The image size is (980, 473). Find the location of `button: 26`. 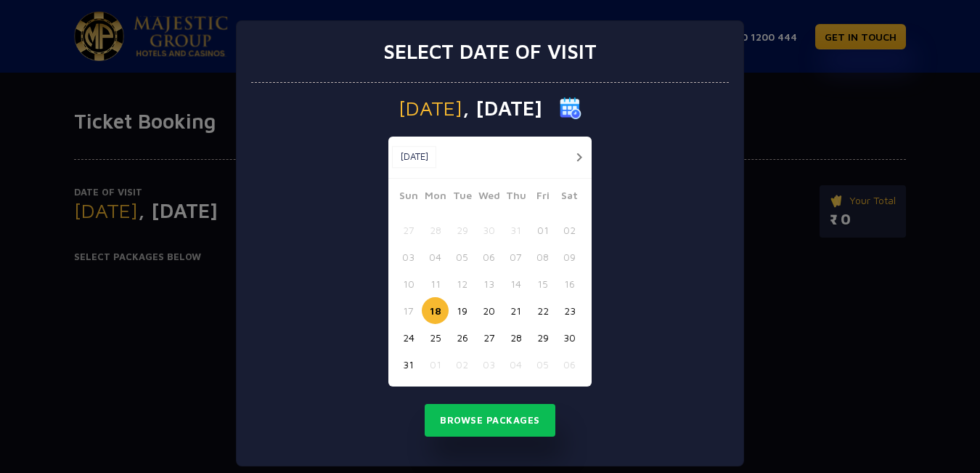

button: 26 is located at coordinates (462, 337).